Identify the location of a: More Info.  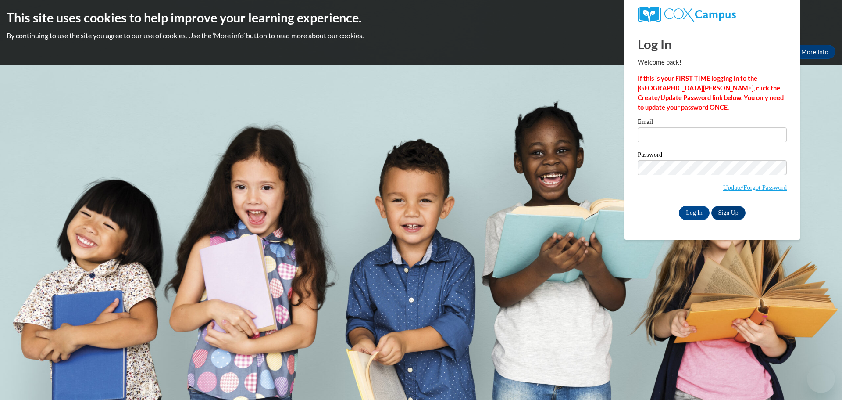
(815, 52).